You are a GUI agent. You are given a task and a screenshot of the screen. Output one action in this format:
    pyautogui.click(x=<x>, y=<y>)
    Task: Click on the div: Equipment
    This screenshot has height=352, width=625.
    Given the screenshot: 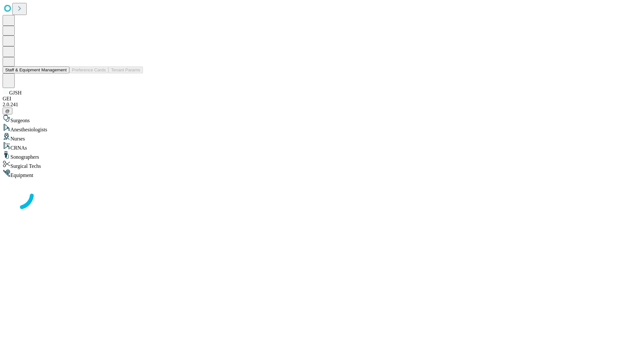 What is the action you would take?
    pyautogui.click(x=313, y=174)
    